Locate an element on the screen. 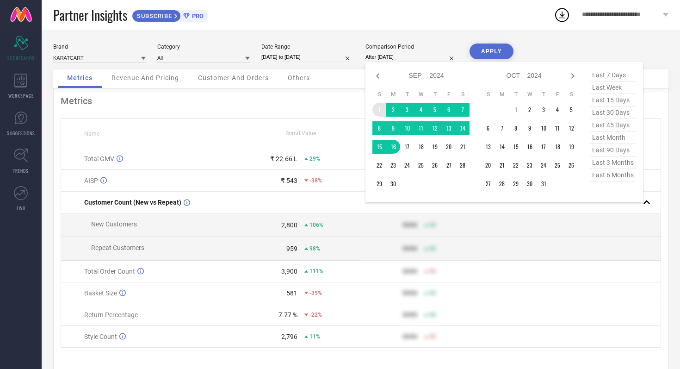  div: 7.77 % is located at coordinates (288, 315).